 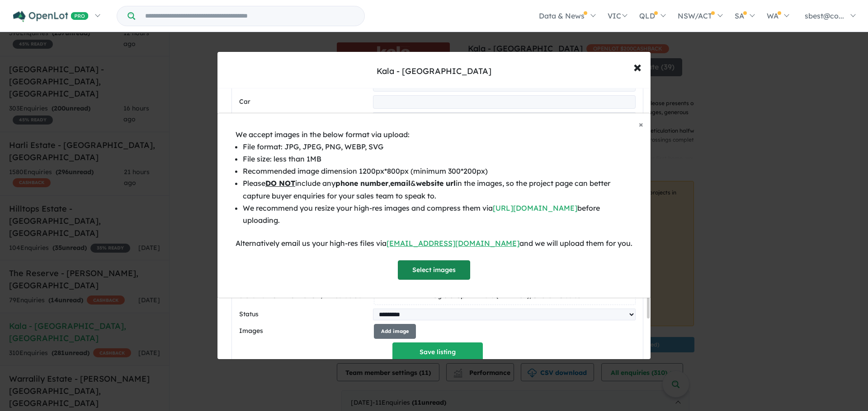 What do you see at coordinates (434, 270) in the screenshot?
I see `button: Select images` at bounding box center [434, 270].